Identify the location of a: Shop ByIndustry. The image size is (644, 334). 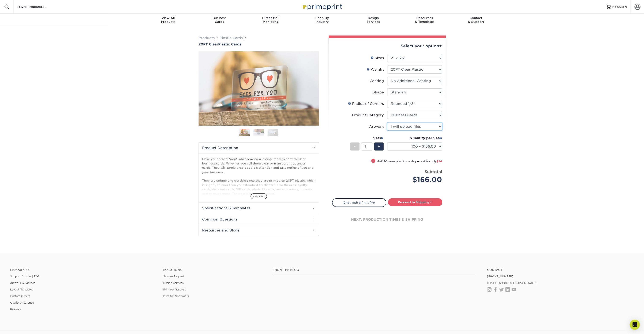
(322, 20).